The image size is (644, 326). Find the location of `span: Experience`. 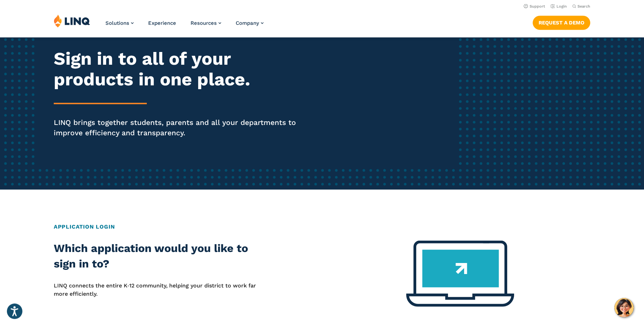

span: Experience is located at coordinates (162, 23).